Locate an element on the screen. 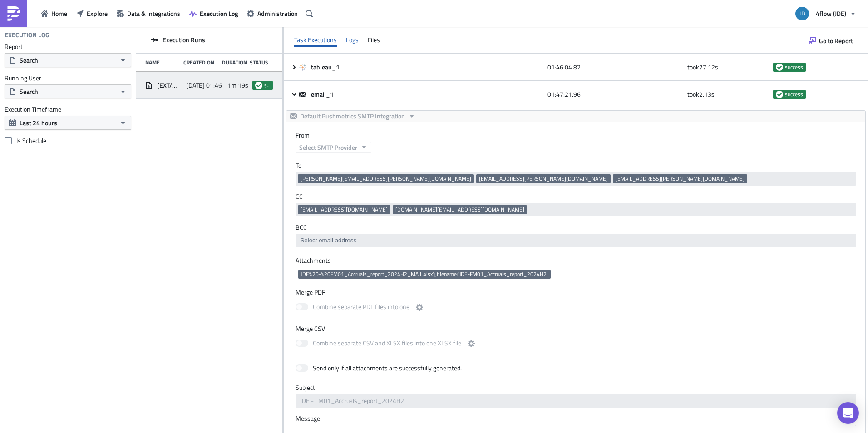  button: Home is located at coordinates (54, 13).